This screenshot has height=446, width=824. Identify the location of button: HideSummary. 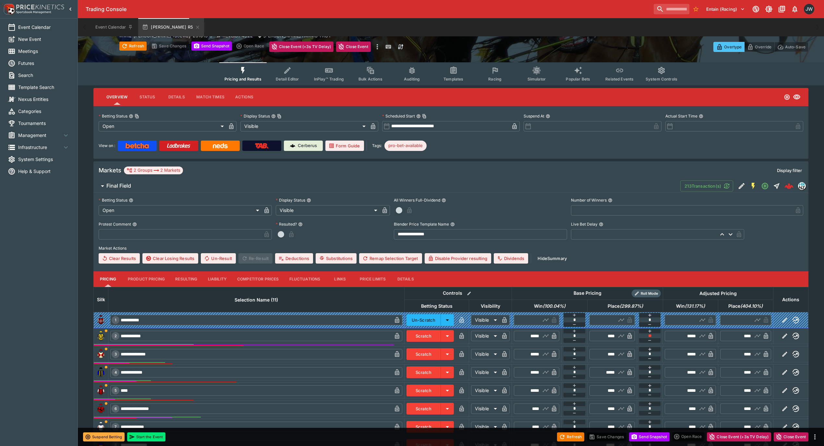
(552, 258).